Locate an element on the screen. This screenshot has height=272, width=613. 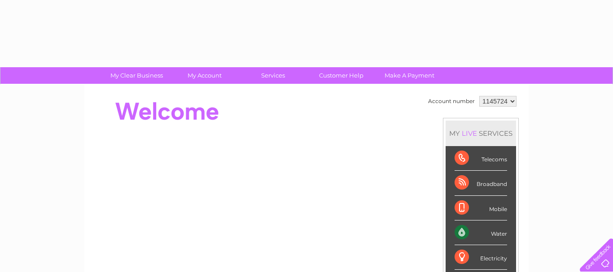
a: Make A Payment is located at coordinates (409, 75).